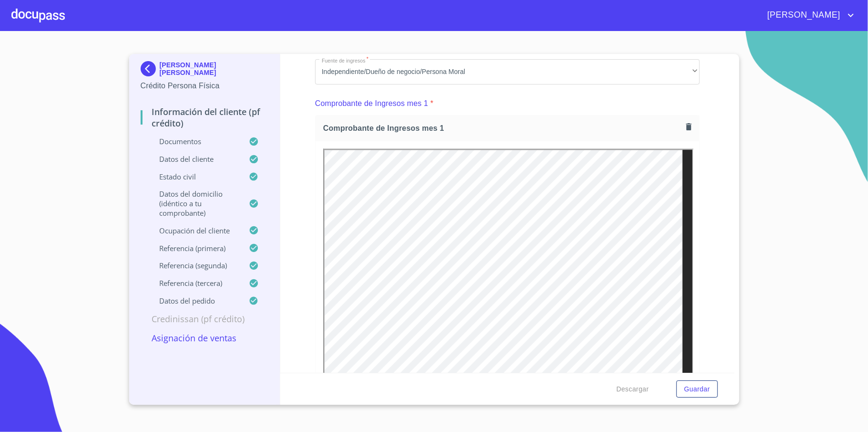 This screenshot has height=432, width=868. What do you see at coordinates (633, 389) in the screenshot?
I see `span: Descargar` at bounding box center [633, 389].